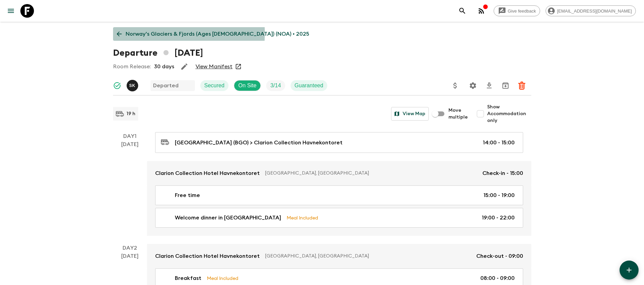 The width and height of the screenshot is (644, 285). Describe the element at coordinates (500, 256) in the screenshot. I see `p: Check-out - 09:00` at that location.